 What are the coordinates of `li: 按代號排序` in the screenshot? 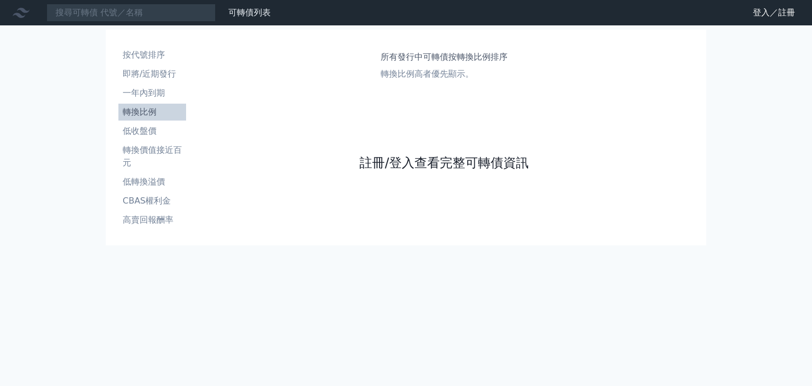 It's located at (152, 55).